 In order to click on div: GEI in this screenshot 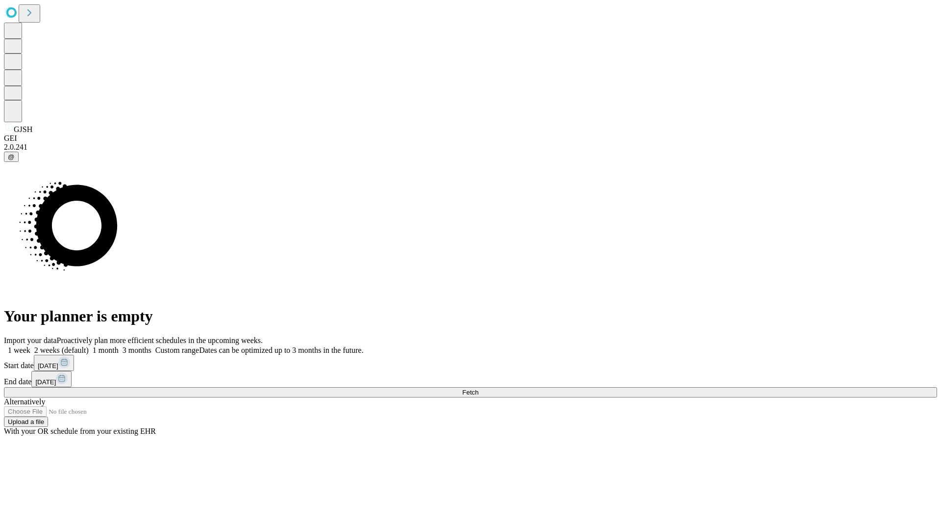, I will do `click(471, 138)`.